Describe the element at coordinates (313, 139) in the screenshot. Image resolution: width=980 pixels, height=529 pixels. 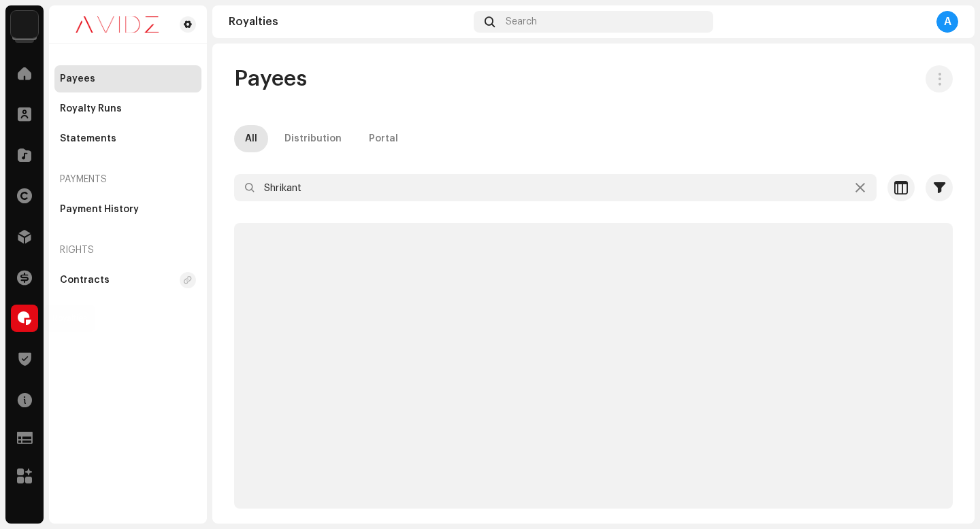
I see `div: Distribution` at that location.